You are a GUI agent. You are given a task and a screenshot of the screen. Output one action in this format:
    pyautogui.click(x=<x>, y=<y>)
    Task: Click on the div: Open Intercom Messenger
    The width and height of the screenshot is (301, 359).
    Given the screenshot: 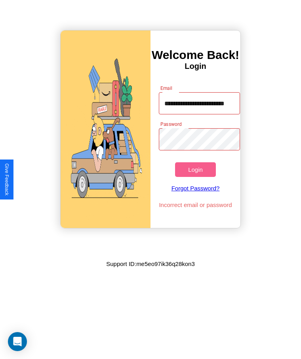 What is the action you would take?
    pyautogui.click(x=17, y=341)
    